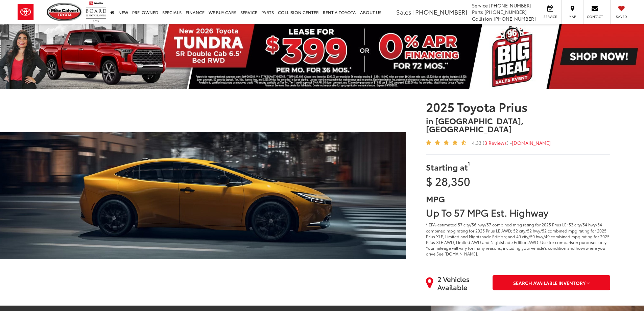 The height and width of the screenshot is (311, 644). Describe the element at coordinates (518, 107) in the screenshot. I see `span: 2025 Toyota Prius` at that location.